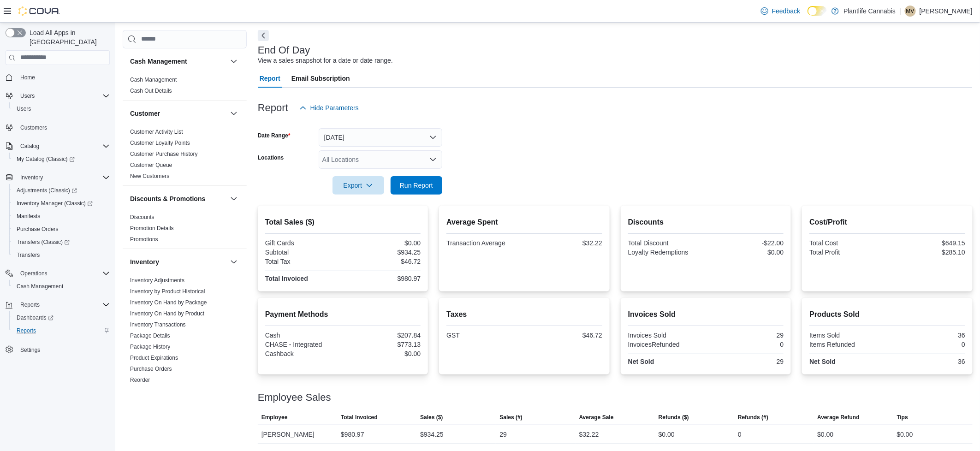  What do you see at coordinates (140, 380) in the screenshot?
I see `a: Reorder` at bounding box center [140, 380].